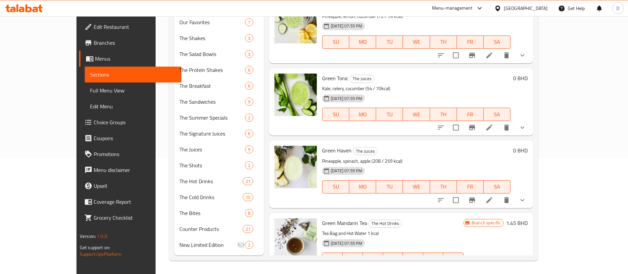 This screenshot has height=274, width=628. Describe the element at coordinates (385, 224) in the screenshot. I see `div: The Hot Drinks` at that location.